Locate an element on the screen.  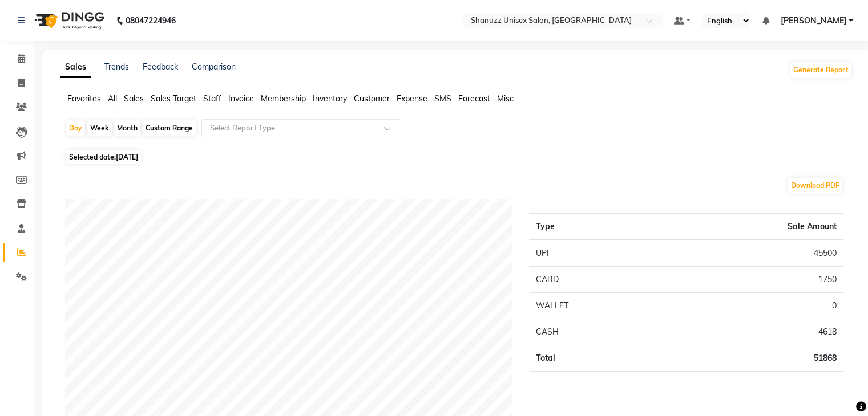
td: 1750 is located at coordinates (753, 280).